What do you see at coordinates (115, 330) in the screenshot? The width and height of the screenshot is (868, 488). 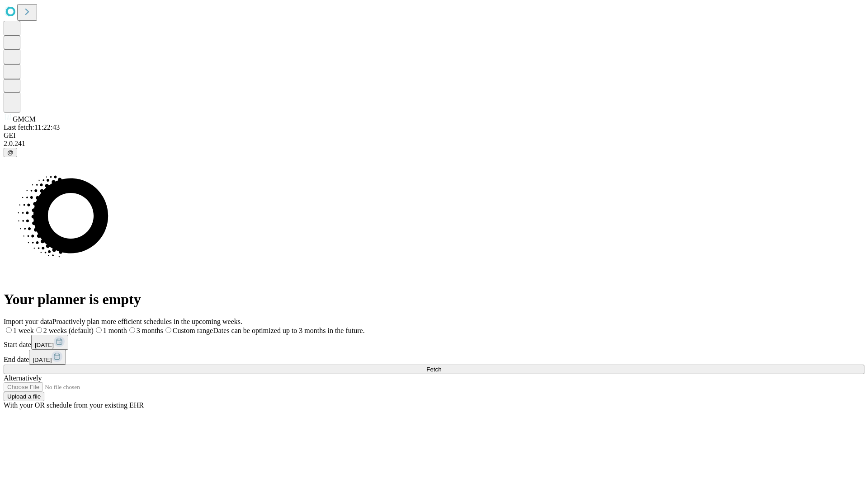 I see `span: 1 month` at bounding box center [115, 330].